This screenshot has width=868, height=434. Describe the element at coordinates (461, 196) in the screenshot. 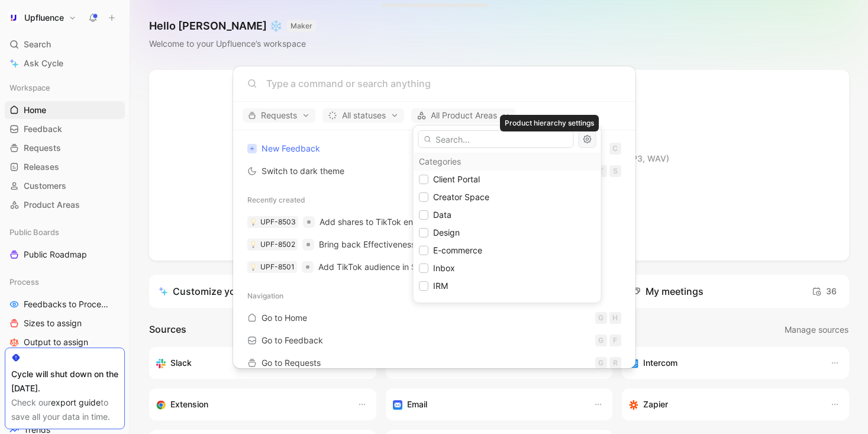

I see `span: Creator Space` at that location.